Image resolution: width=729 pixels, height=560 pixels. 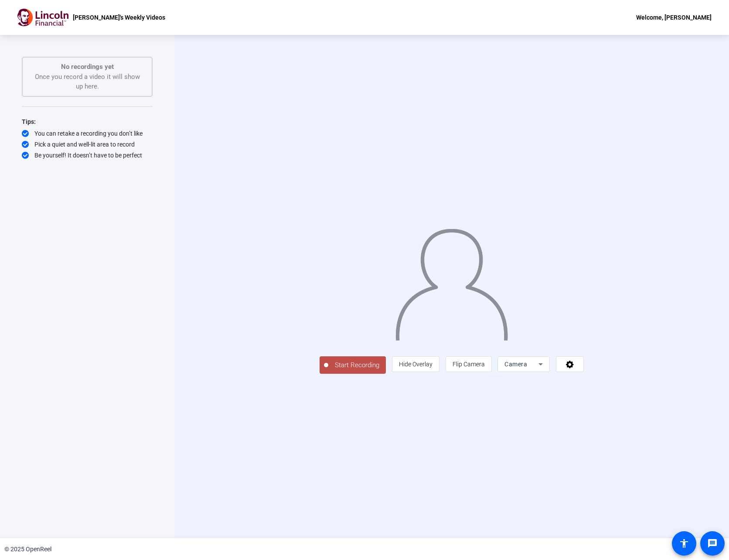 What do you see at coordinates (515, 364) in the screenshot?
I see `span: Camera` at bounding box center [515, 364].